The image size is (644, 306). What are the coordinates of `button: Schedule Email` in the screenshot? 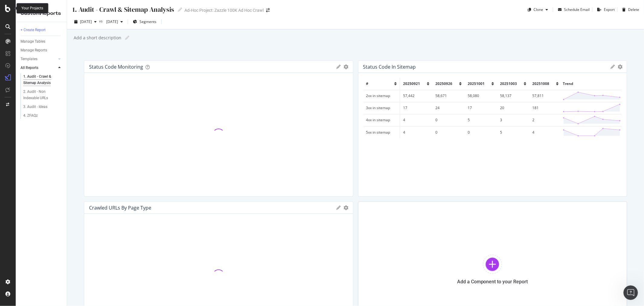 It's located at (572, 10).